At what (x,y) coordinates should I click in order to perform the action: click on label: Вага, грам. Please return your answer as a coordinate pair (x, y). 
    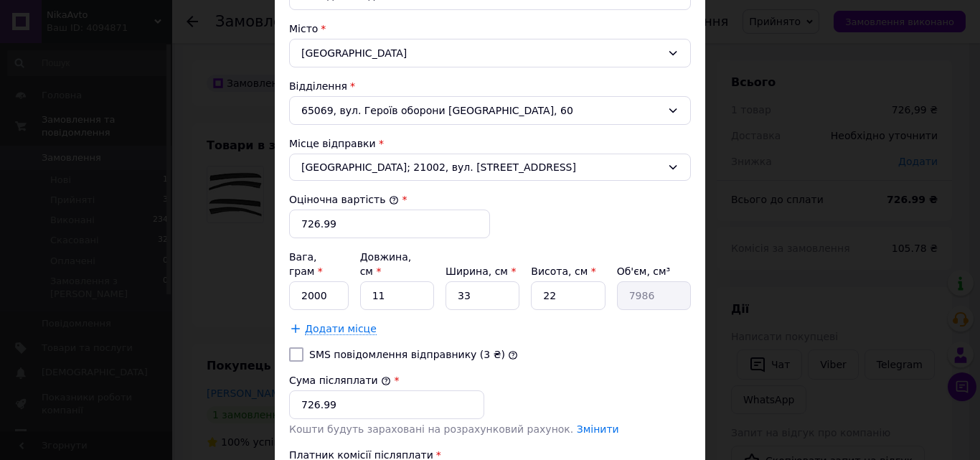
    Looking at the image, I should click on (306, 264).